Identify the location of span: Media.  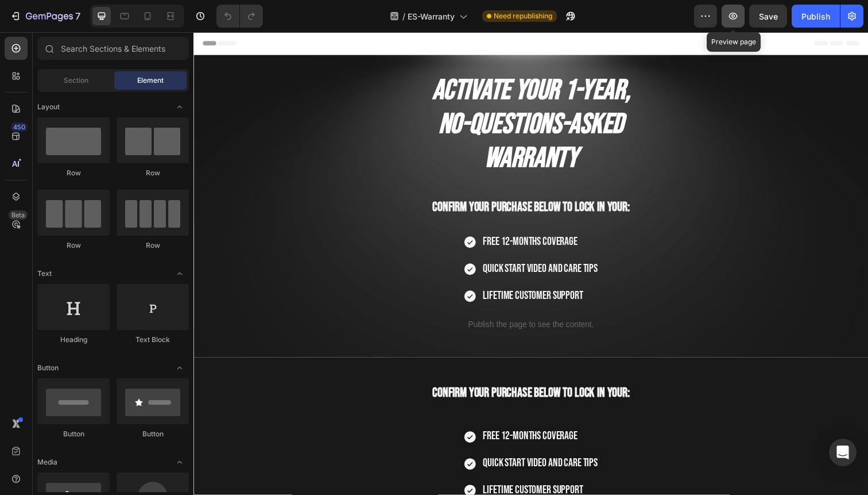
(47, 462).